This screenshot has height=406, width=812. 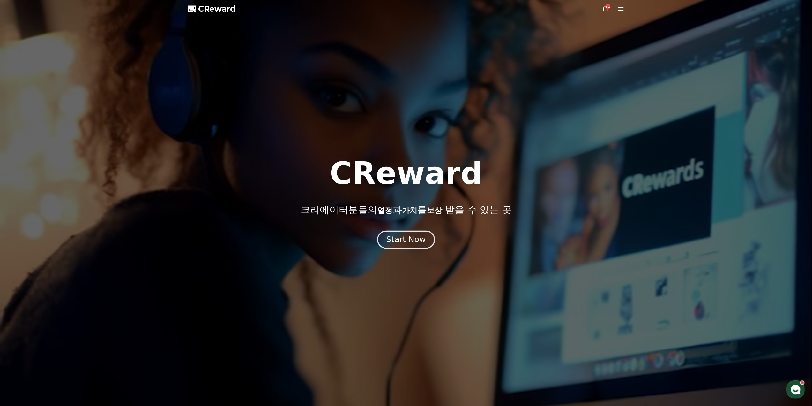 I want to click on p: 크리에이터분들의 과 를 받을 수 있는 곳, so click(x=406, y=210).